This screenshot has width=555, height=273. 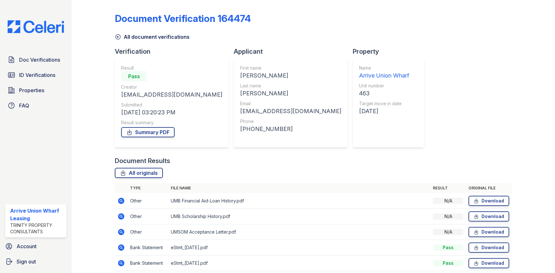 What do you see at coordinates (384, 86) in the screenshot?
I see `div: Unit number` at bounding box center [384, 86].